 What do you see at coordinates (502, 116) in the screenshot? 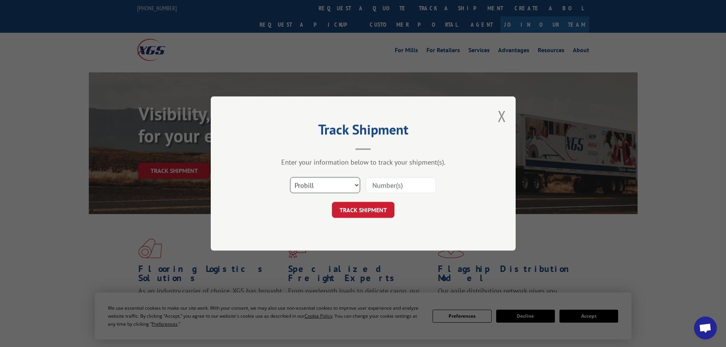
I see `button: Close modal` at bounding box center [502, 116].